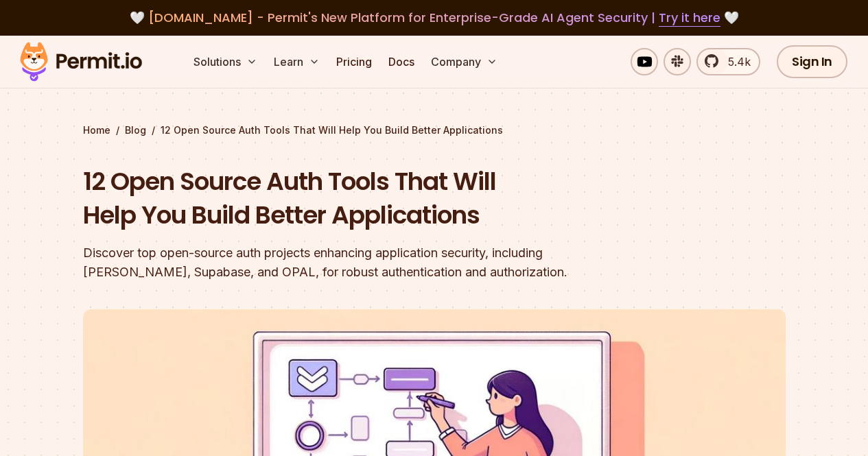  I want to click on img: Permit logo, so click(81, 62).